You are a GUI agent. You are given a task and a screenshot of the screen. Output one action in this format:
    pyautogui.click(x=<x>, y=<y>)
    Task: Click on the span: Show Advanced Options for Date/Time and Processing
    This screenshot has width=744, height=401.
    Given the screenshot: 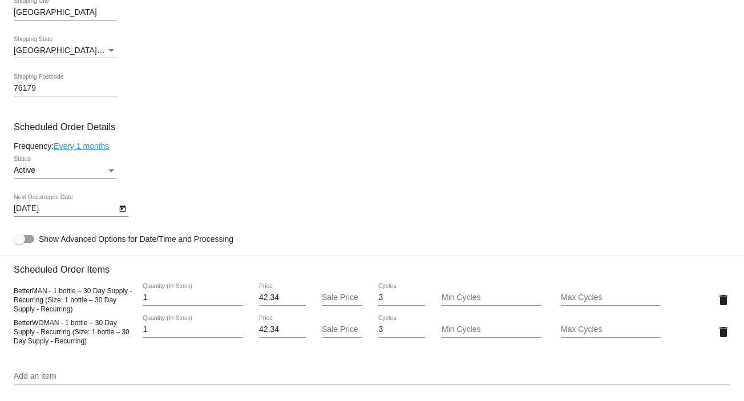 What is the action you would take?
    pyautogui.click(x=136, y=239)
    